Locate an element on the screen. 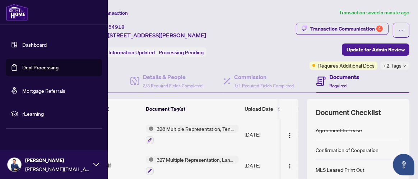 This screenshot has height=179, width=418. span: Document Checklist is located at coordinates (349, 112).